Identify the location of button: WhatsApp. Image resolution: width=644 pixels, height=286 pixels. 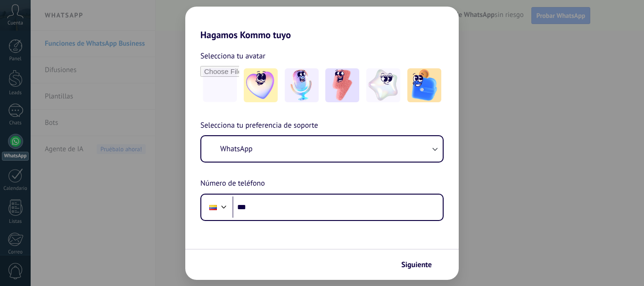
(322, 149).